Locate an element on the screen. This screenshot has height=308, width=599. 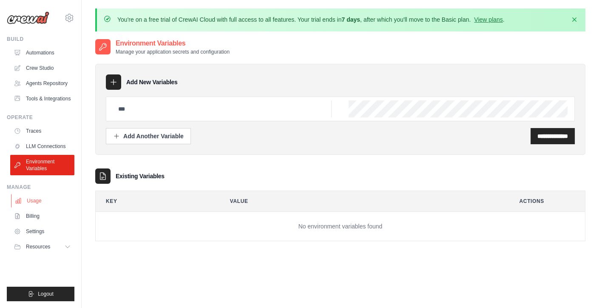
span: Resources is located at coordinates (38, 247).